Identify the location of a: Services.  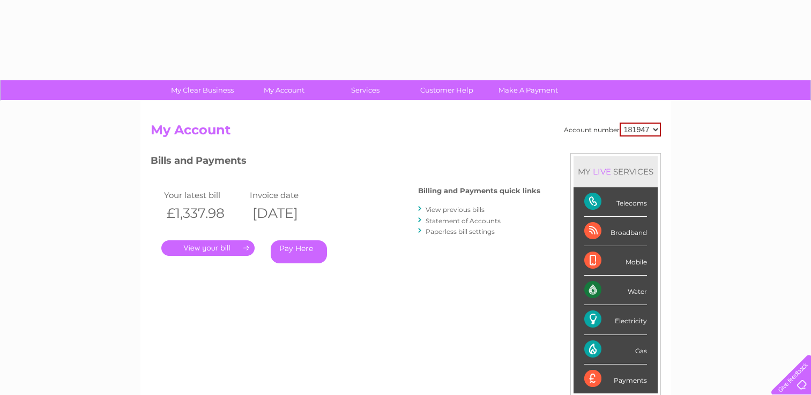
(365, 90).